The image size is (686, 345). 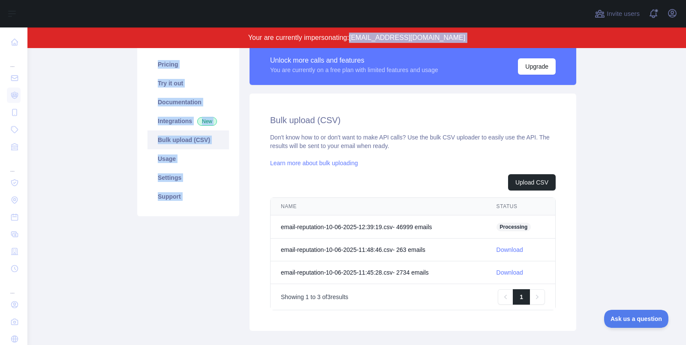 I want to click on div: Unlock more calls and features, so click(x=354, y=60).